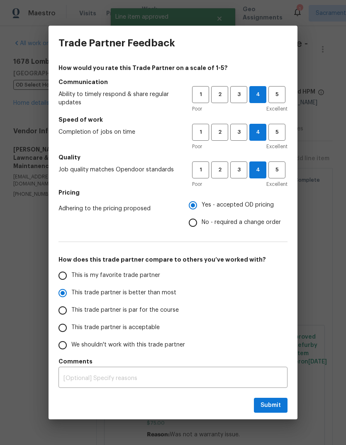 The width and height of the screenshot is (346, 445). I want to click on span: This trade partner is better than most, so click(123, 293).